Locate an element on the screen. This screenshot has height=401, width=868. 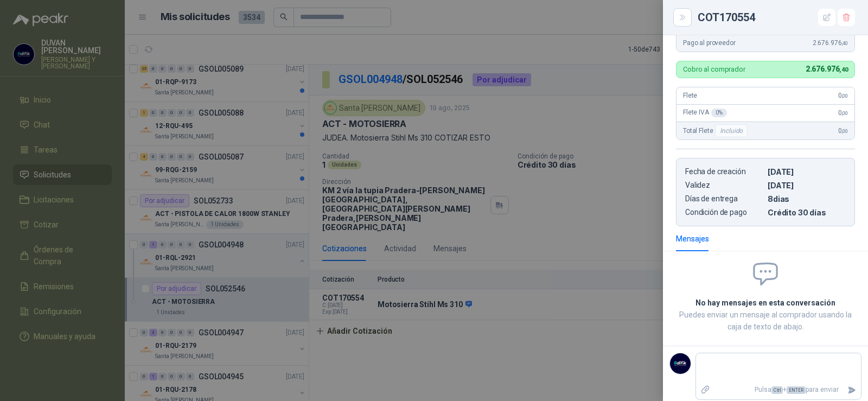
p: Validez is located at coordinates (724, 185).